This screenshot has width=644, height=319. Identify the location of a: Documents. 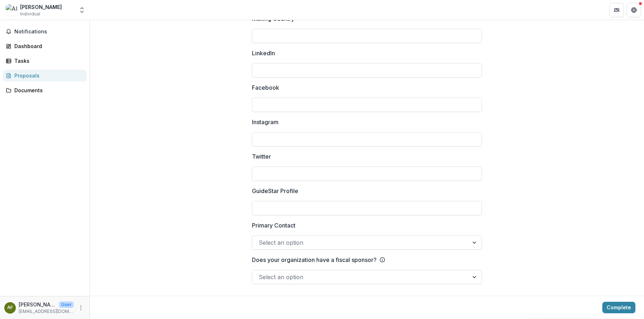
(44, 90).